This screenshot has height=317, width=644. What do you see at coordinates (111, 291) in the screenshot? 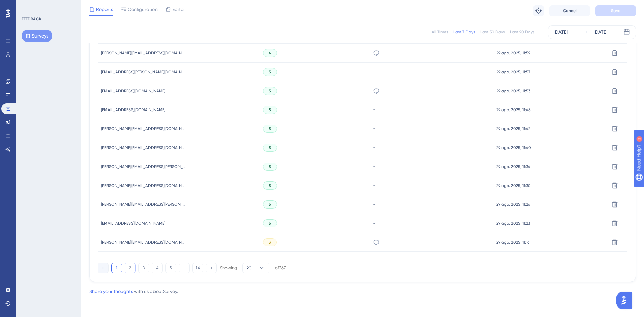
I see `a: Share your thoughts` at bounding box center [111, 291].